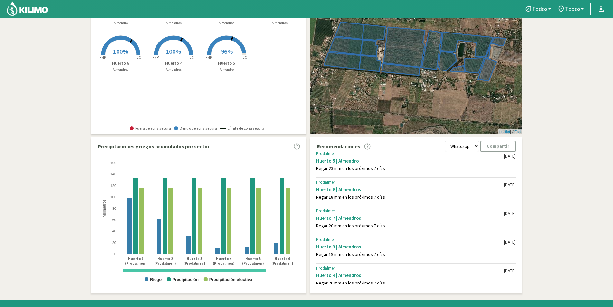  I want to click on a: Esri, so click(517, 132).